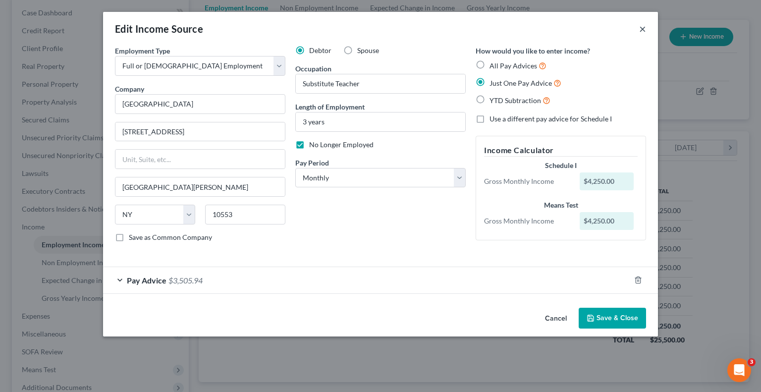 This screenshot has width=761, height=392. What do you see at coordinates (185, 280) in the screenshot?
I see `span: $3,505.94` at bounding box center [185, 280].